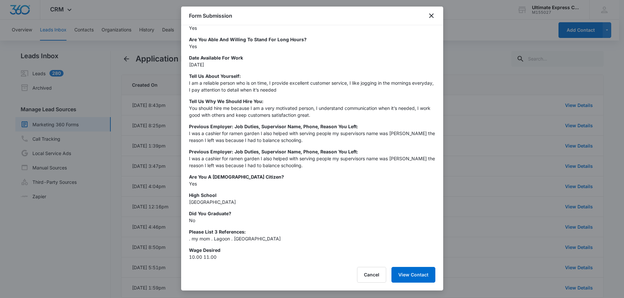 Image resolution: width=624 pixels, height=298 pixels. What do you see at coordinates (431, 16) in the screenshot?
I see `button: close` at bounding box center [431, 16].